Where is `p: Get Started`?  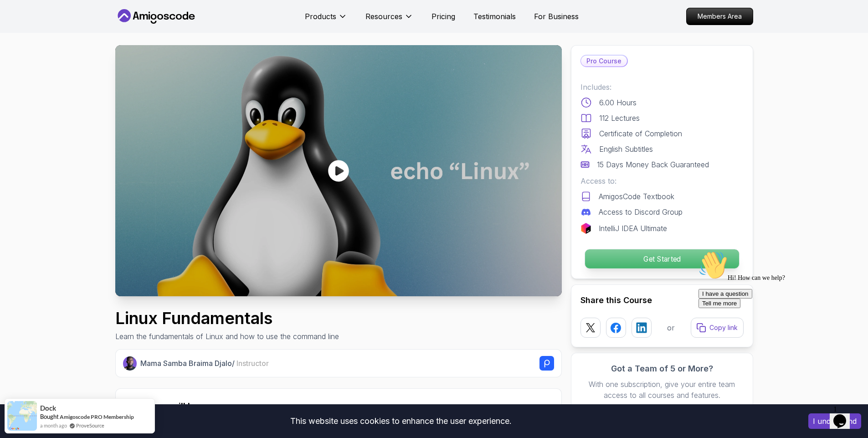 p: Get Started is located at coordinates (662, 259).